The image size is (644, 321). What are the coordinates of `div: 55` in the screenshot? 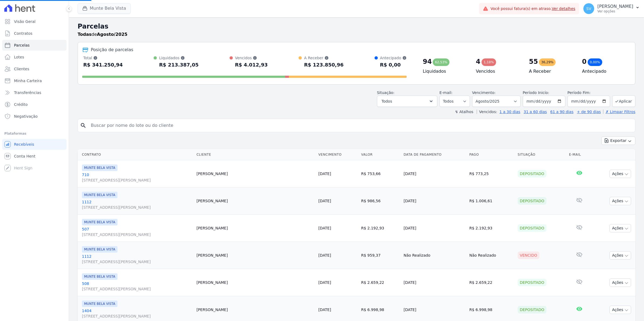 It's located at (533, 62).